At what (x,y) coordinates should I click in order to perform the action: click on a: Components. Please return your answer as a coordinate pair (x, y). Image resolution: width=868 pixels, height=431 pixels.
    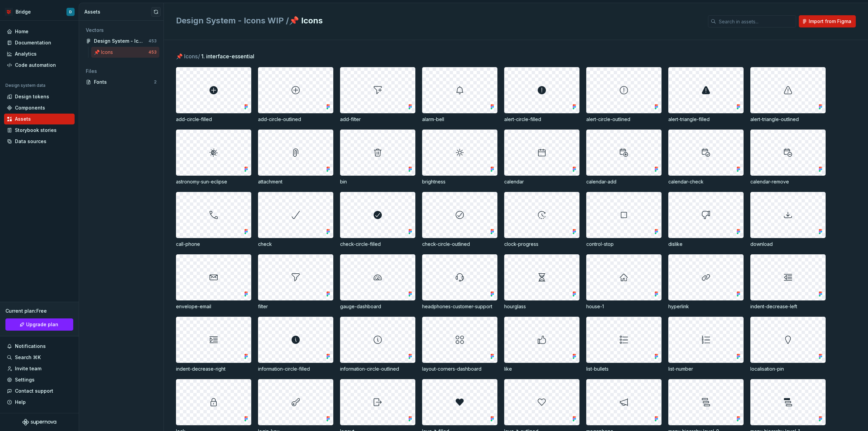
    Looking at the image, I should click on (40, 108).